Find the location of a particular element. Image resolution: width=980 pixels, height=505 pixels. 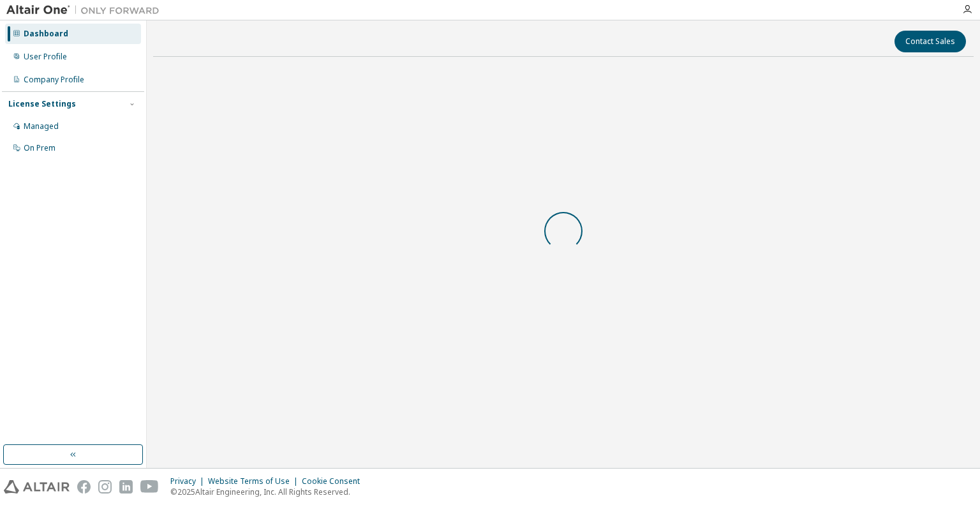

img: facebook.svg is located at coordinates (83, 487).